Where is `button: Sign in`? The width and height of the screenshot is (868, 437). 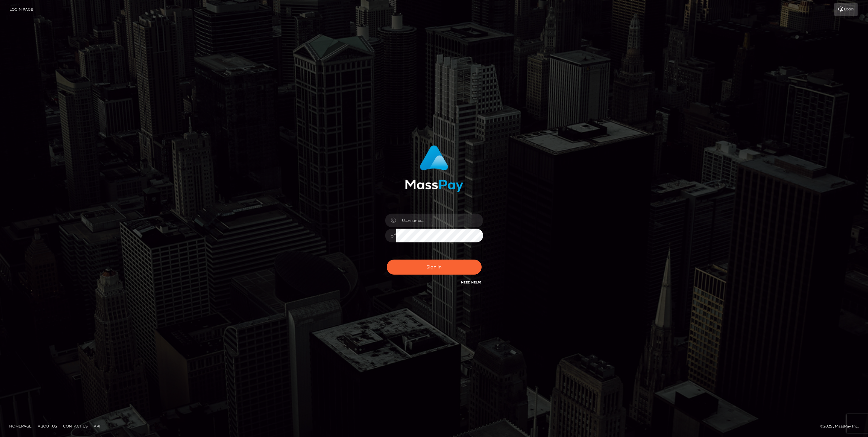 button: Sign in is located at coordinates (434, 267).